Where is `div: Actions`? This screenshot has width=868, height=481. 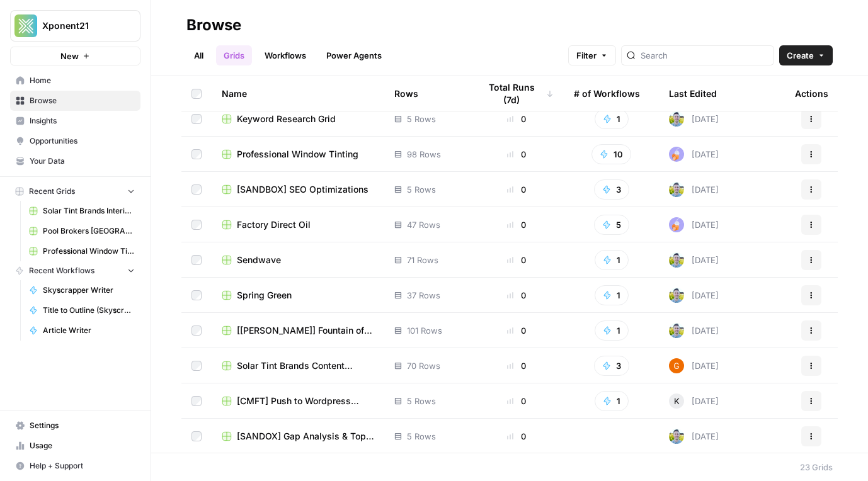 div: Actions is located at coordinates (811, 93).